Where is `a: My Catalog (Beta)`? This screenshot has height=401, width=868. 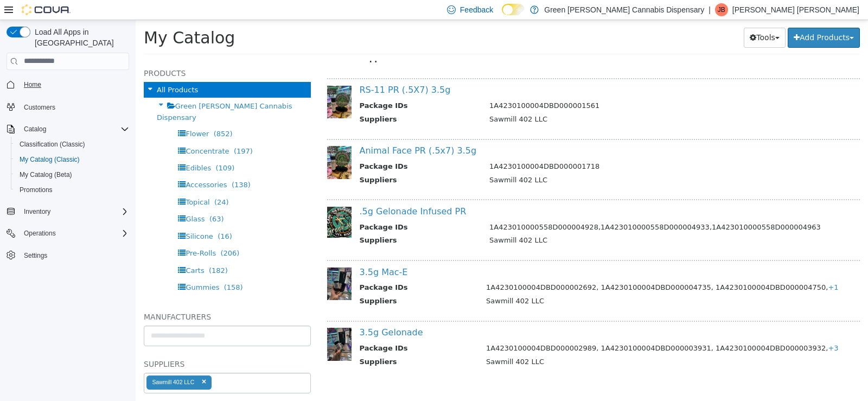 a: My Catalog (Beta) is located at coordinates (45, 175).